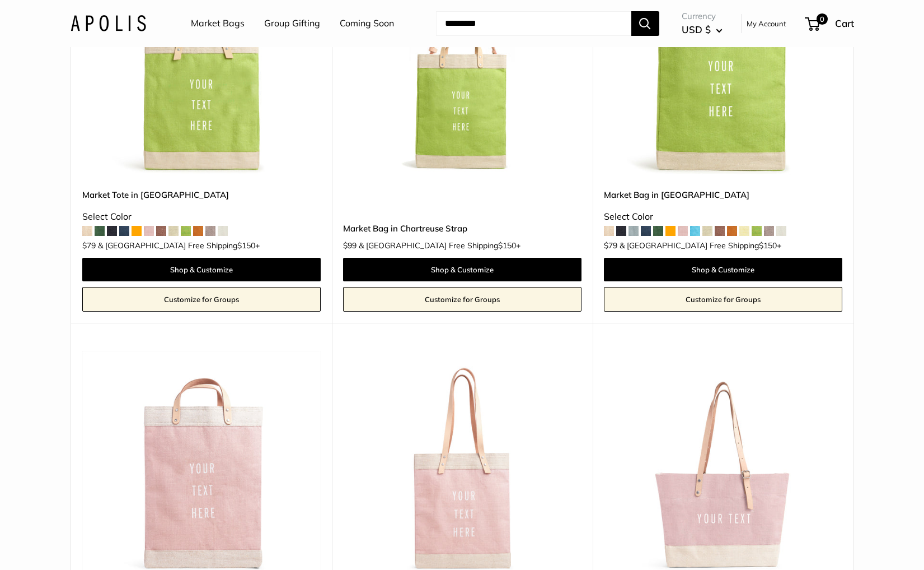 The width and height of the screenshot is (924, 570). What do you see at coordinates (350, 246) in the screenshot?
I see `span: $99` at bounding box center [350, 246].